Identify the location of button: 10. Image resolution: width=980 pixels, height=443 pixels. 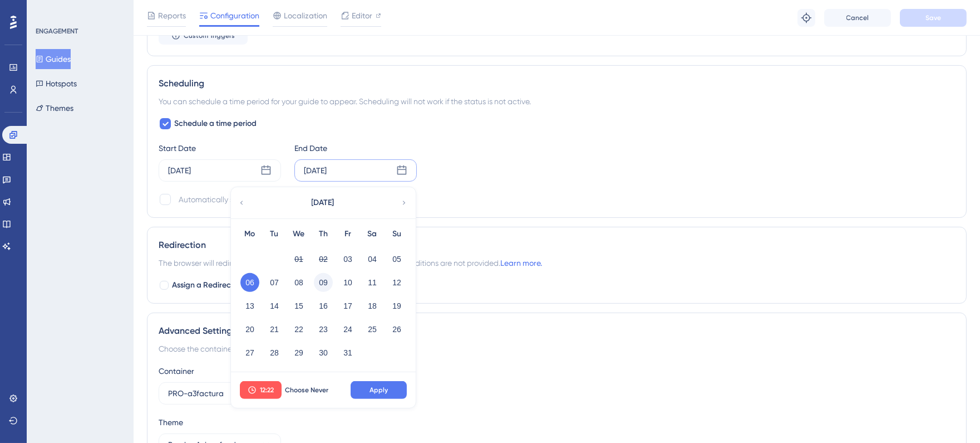
(348, 282).